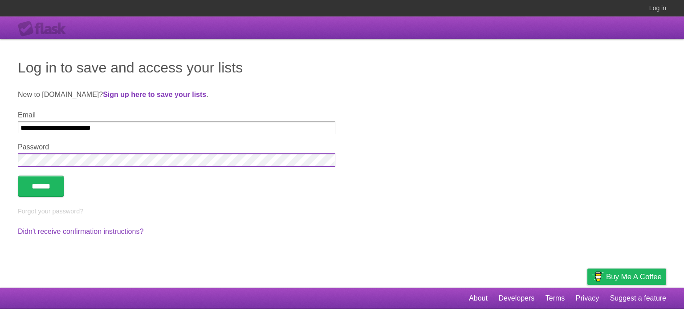 Image resolution: width=684 pixels, height=309 pixels. Describe the element at coordinates (587, 299) in the screenshot. I see `a: Privacy` at that location.